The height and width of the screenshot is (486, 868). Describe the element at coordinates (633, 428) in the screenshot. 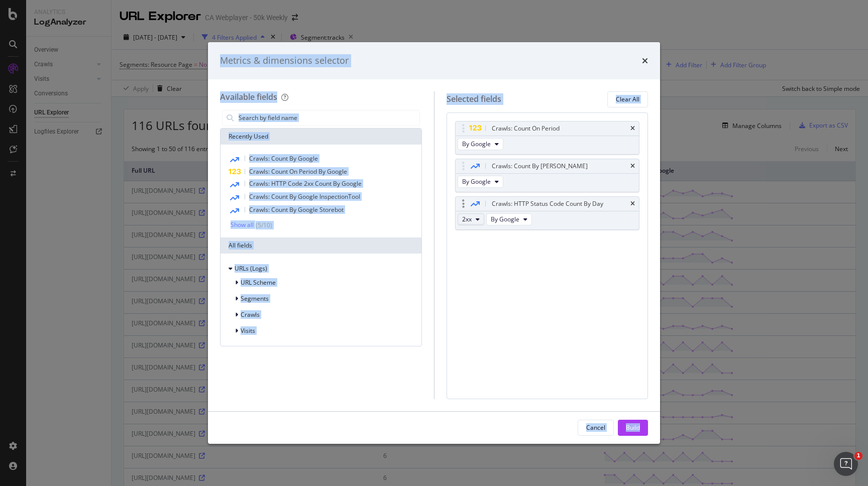

I see `button: Build` at that location.